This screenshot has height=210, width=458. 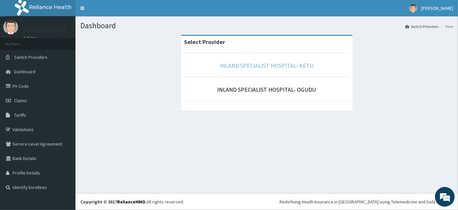 What do you see at coordinates (20, 115) in the screenshot?
I see `span: Tariffs` at bounding box center [20, 115].